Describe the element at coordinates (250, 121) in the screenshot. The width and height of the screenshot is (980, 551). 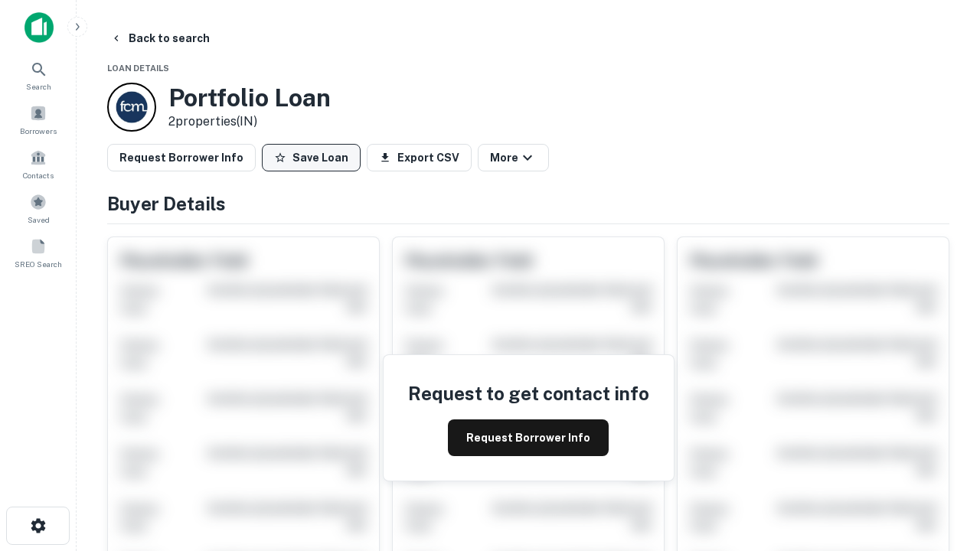
I see `p: 2 properties (IN)` at that location.